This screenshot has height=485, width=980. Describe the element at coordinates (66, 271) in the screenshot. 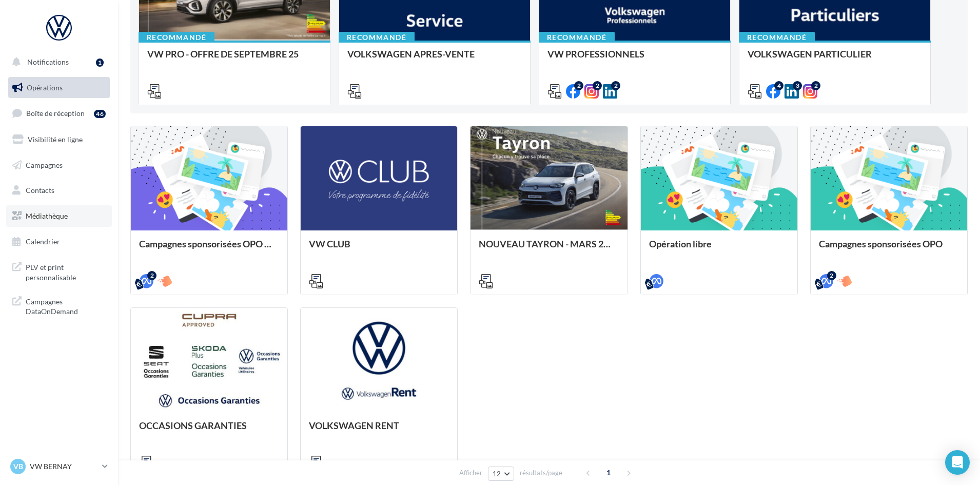

I see `span: PLV et print personnalisable` at that location.